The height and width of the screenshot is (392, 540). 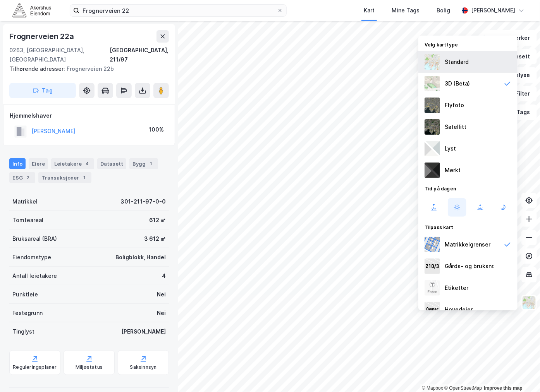 I want to click on button: Bokmerker, so click(x=511, y=38).